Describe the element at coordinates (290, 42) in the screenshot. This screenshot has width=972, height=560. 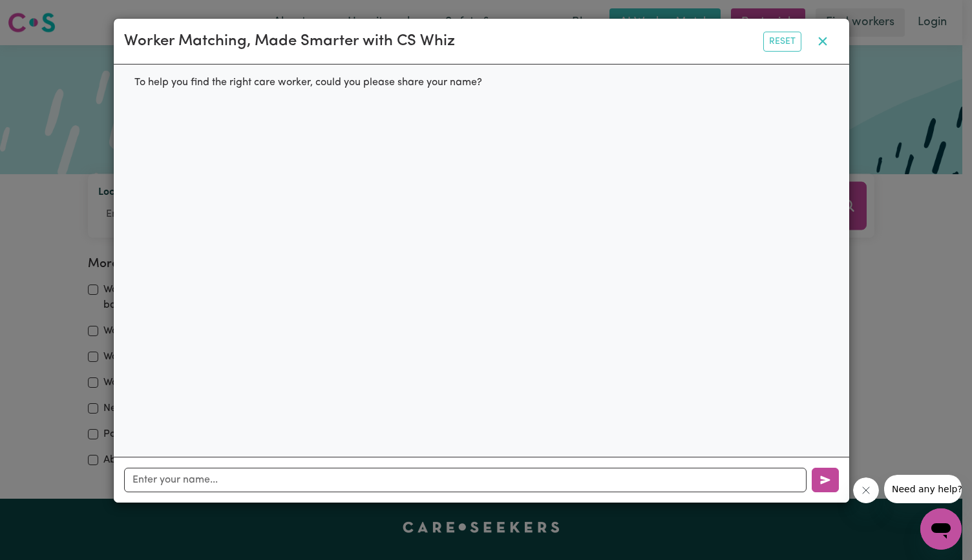
I see `div: Worker Matching, Made Smarter with CS Whiz` at that location.